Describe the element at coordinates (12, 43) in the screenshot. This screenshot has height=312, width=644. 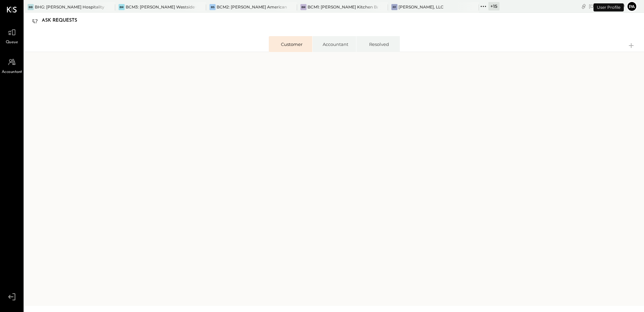
I see `span: Queue` at that location.